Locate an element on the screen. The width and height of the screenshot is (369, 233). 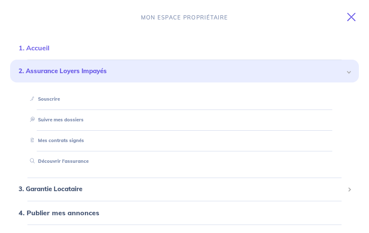
a: Découvrir l'assurance is located at coordinates (57, 161).